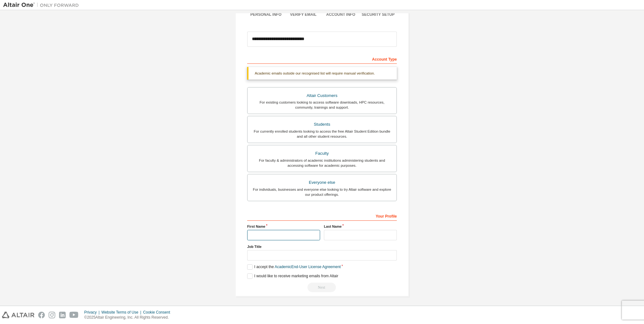 This screenshot has width=644, height=324. What do you see at coordinates (18, 315) in the screenshot?
I see `img: altair_logo.svg` at bounding box center [18, 315].